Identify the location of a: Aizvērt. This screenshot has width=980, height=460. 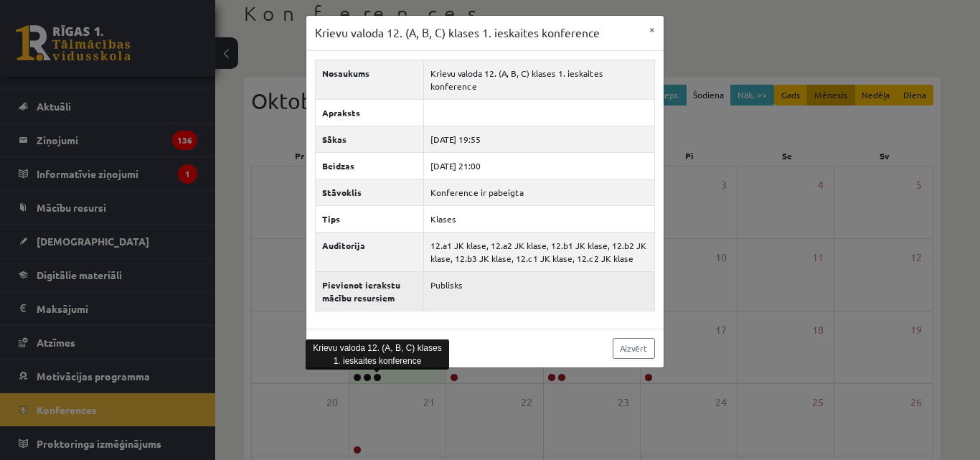
(634, 348).